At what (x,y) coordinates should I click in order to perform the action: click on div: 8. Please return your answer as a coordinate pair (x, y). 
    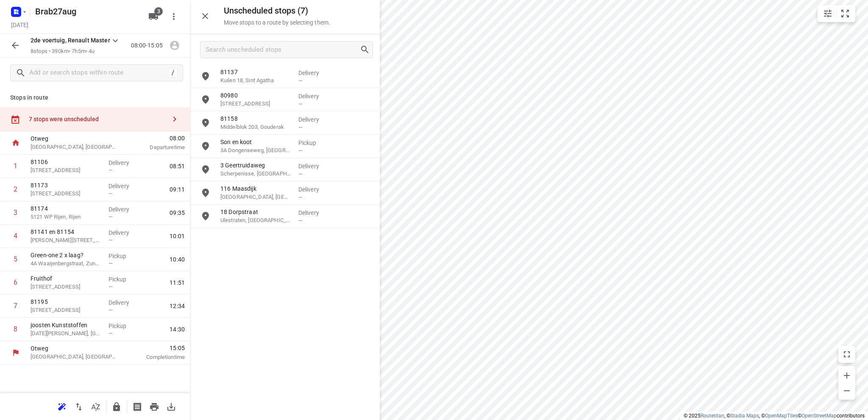
    Looking at the image, I should click on (15, 329).